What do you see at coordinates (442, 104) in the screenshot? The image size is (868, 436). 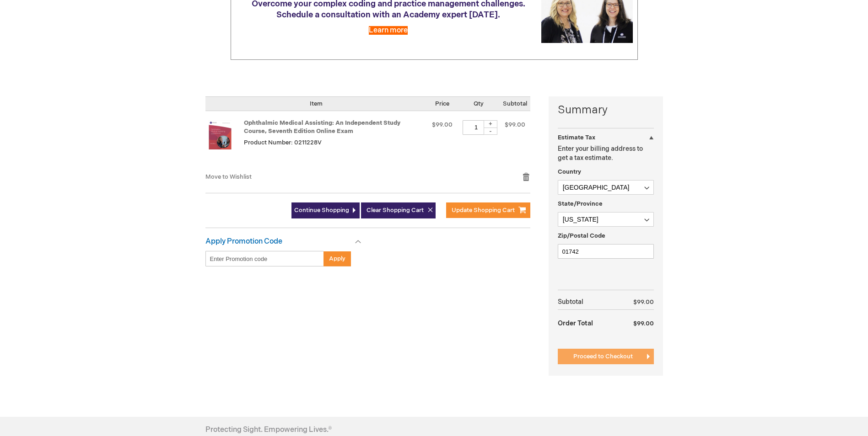 I see `span: Price` at bounding box center [442, 104].